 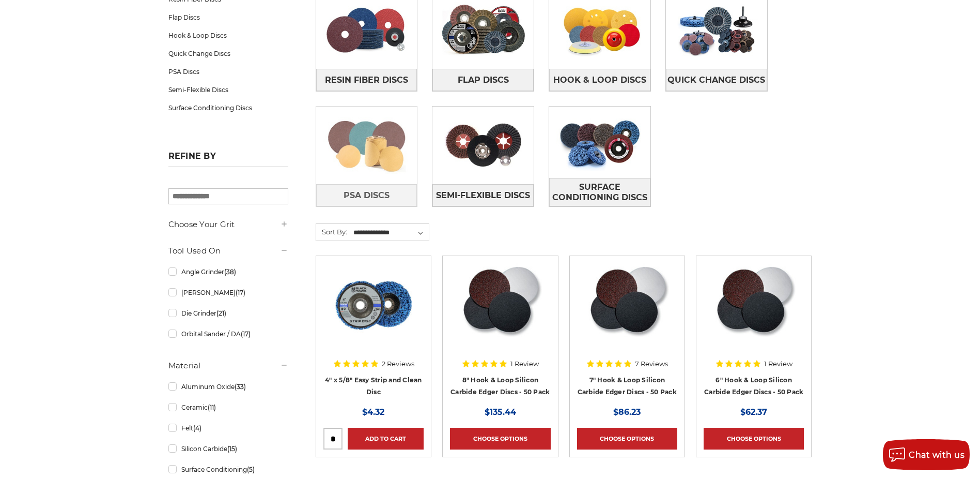 I want to click on img: 4" x 5/8" easy strip and clean discs, so click(x=373, y=304).